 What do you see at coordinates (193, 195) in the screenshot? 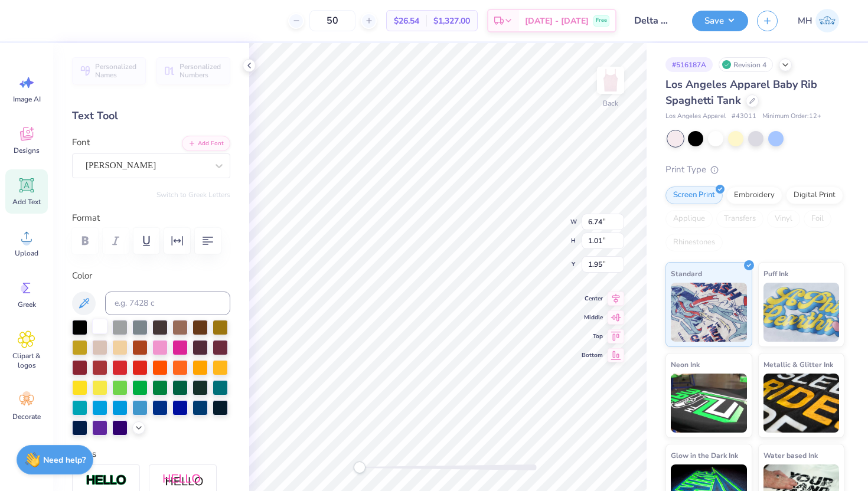
I see `button: Switch to Greek Letters` at bounding box center [193, 195].